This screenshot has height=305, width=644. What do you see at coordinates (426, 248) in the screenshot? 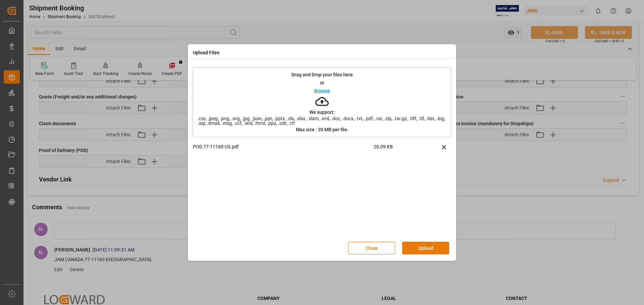
I see `button: Upload` at bounding box center [426, 248].